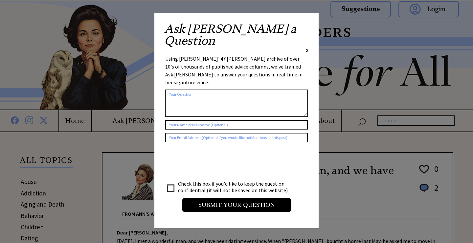 The image size is (473, 243). Describe the element at coordinates (307, 50) in the screenshot. I see `span: X` at that location.